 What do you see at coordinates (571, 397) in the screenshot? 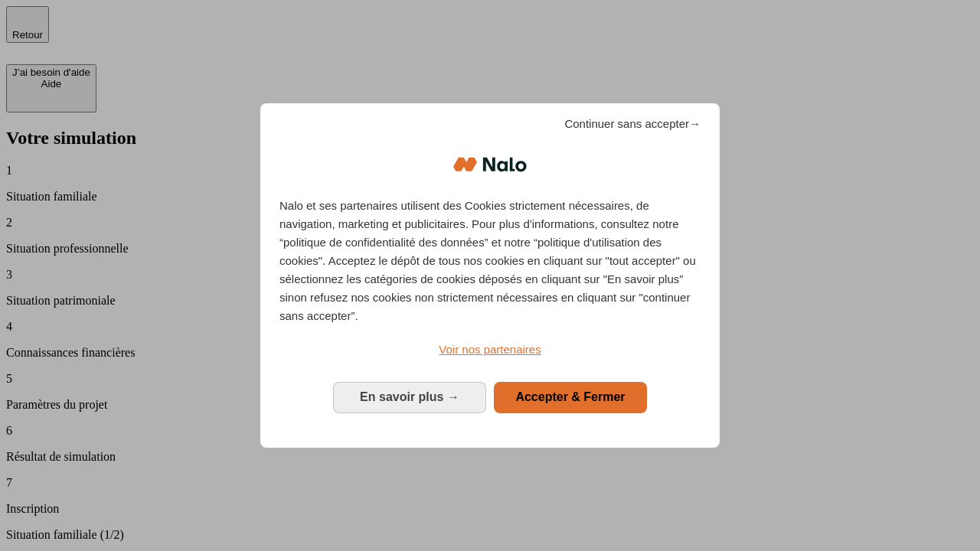
I see `button: Accepter & Fermer: Accepter notre traitement des données et fermer` at bounding box center [571, 397].